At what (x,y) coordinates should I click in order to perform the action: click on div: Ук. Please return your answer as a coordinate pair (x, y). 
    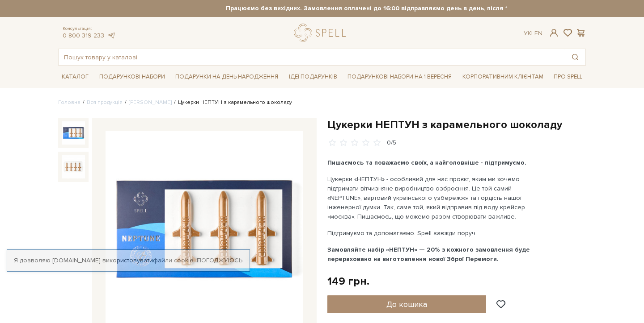
    Looking at the image, I should click on (533, 33).